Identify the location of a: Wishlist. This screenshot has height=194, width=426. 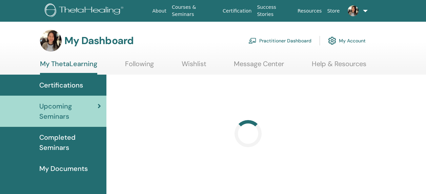
(194, 66).